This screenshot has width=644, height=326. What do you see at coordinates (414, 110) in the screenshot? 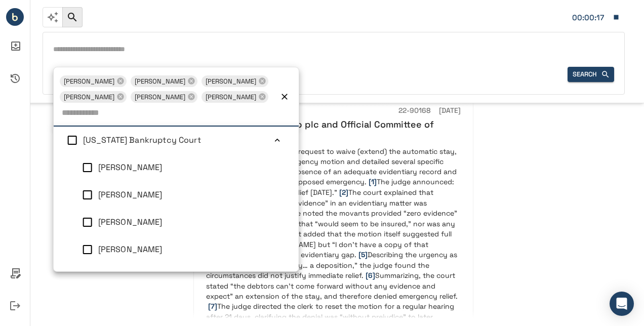
I see `h6: 22-90168` at bounding box center [414, 110].